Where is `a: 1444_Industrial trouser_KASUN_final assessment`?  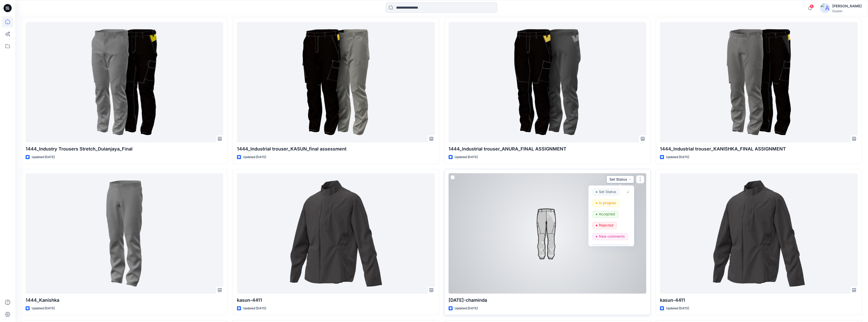 a: 1444_Industrial trouser_KASUN_final assessment is located at coordinates (336, 82).